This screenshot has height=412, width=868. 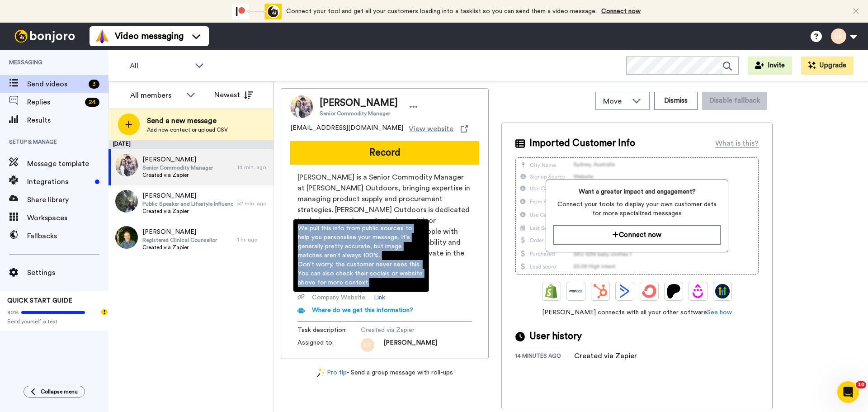 What do you see at coordinates (769, 66) in the screenshot?
I see `a: Invite` at bounding box center [769, 66].